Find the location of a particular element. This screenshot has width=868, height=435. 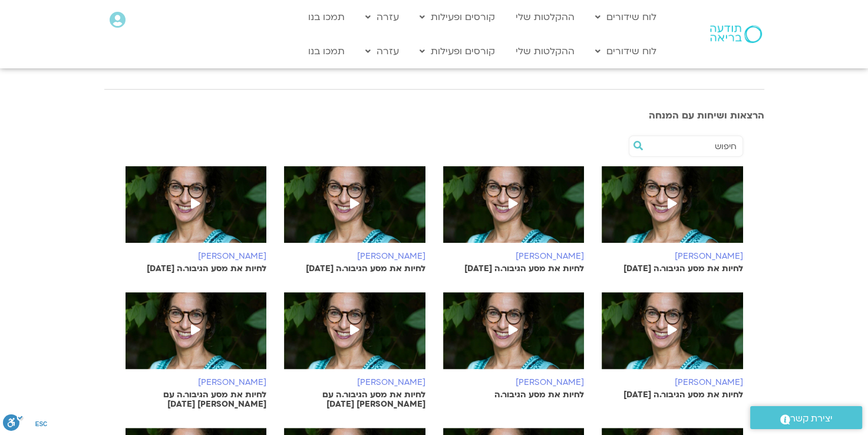

a: יצירת קשר is located at coordinates (806, 417).